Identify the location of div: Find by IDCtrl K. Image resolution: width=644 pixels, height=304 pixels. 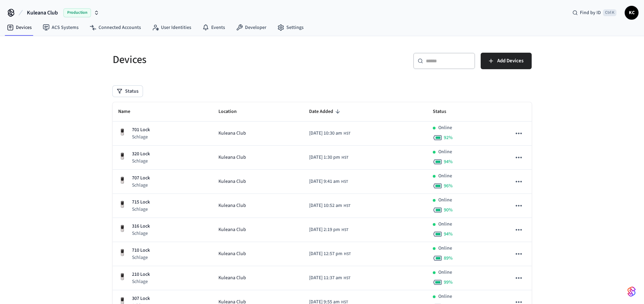
(594, 13).